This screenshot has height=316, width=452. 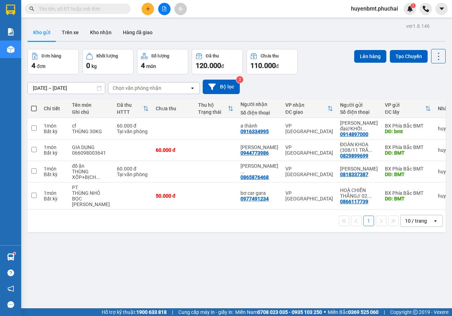 I want to click on button: aim, so click(x=180, y=9).